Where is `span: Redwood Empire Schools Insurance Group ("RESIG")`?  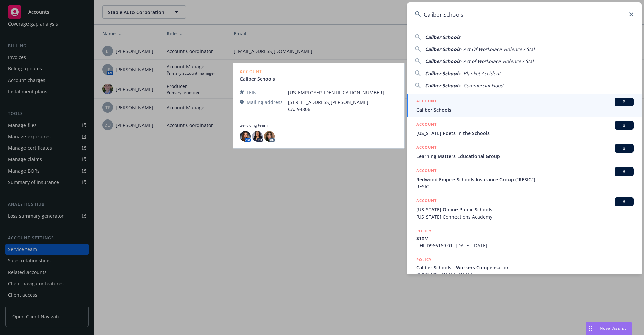
span: Redwood Empire Schools Insurance Group ("RESIG") is located at coordinates (525, 179).